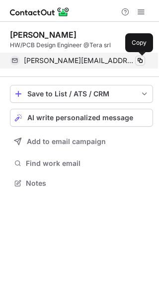 This screenshot has width=159, height=298. I want to click on span: Add to email campaign, so click(66, 142).